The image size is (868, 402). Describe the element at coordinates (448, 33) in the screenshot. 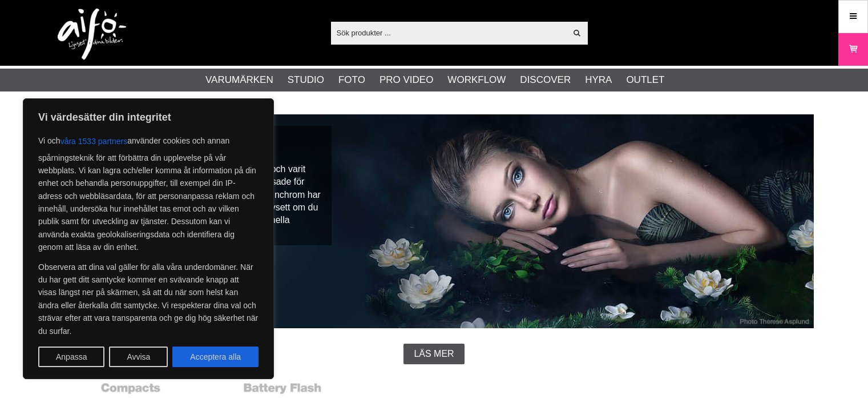

I see `input: Sök produkter ...` at that location.